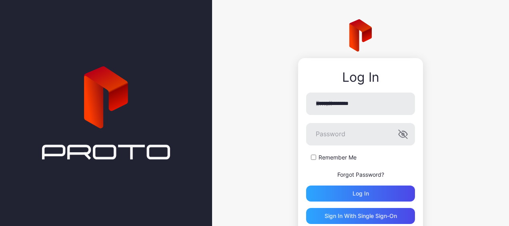  What do you see at coordinates (361, 193) in the screenshot?
I see `div: Log in` at bounding box center [361, 193].